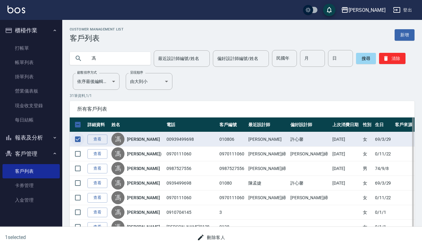  What do you see at coordinates (329, 10) in the screenshot?
I see `button: save` at bounding box center [329, 10].